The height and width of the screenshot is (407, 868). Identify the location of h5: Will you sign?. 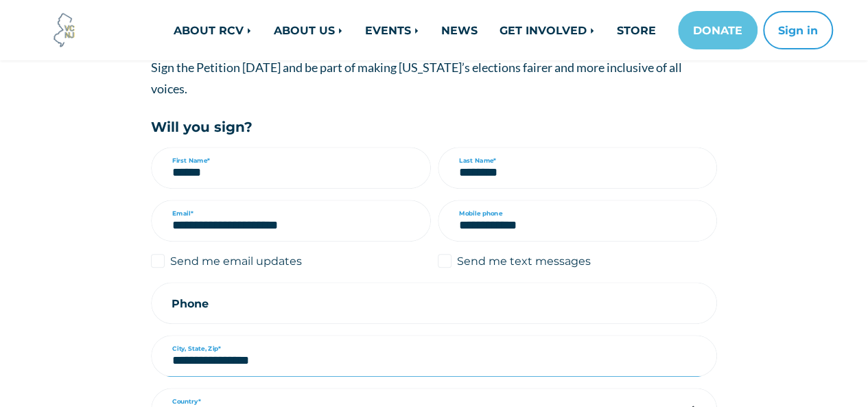
(434, 128).